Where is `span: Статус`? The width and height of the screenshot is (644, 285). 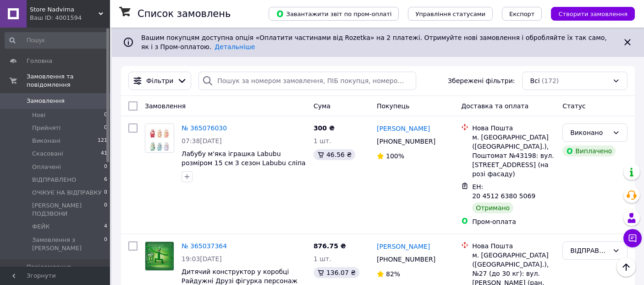 span: Статус is located at coordinates (574, 106).